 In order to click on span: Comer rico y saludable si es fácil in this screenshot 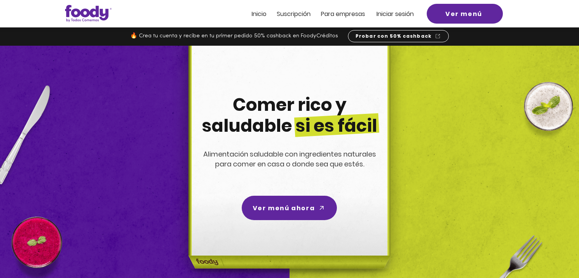, I will do `click(289, 115)`.